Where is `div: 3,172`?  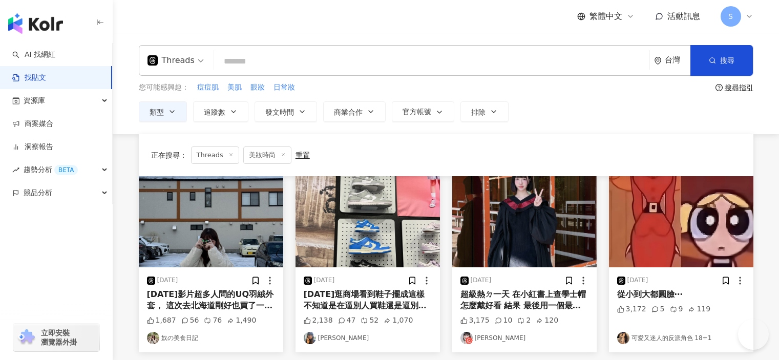 div: 3,172 is located at coordinates (632, 309).